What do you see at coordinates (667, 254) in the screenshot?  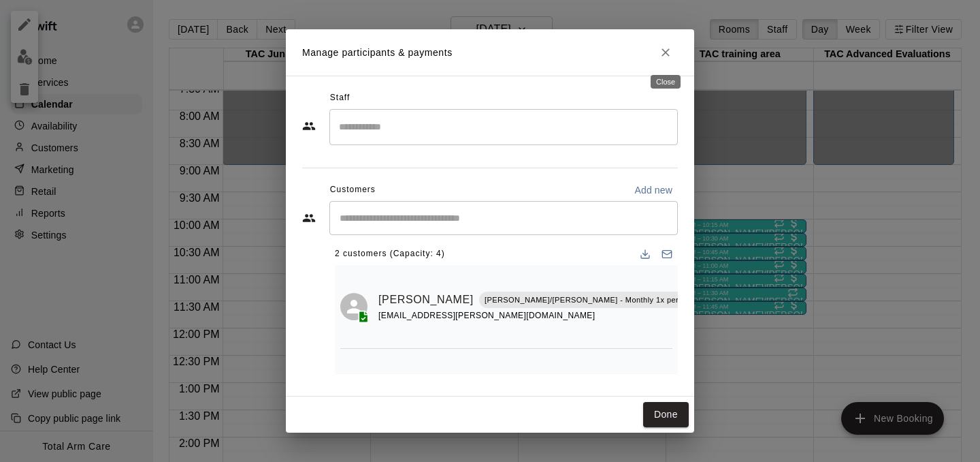 I see `button: Email participants` at bounding box center [667, 254].